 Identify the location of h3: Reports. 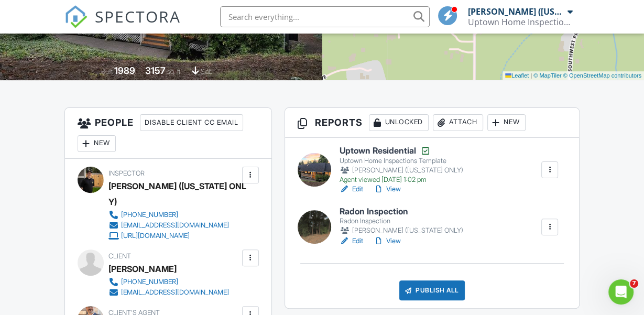
(432, 123).